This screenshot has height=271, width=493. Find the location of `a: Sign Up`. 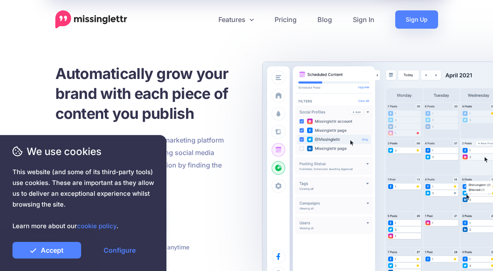

a: Sign Up is located at coordinates (417, 20).